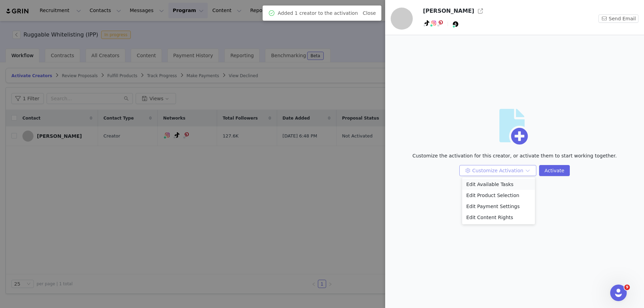  I want to click on img: instagram.svg, so click(434, 23).